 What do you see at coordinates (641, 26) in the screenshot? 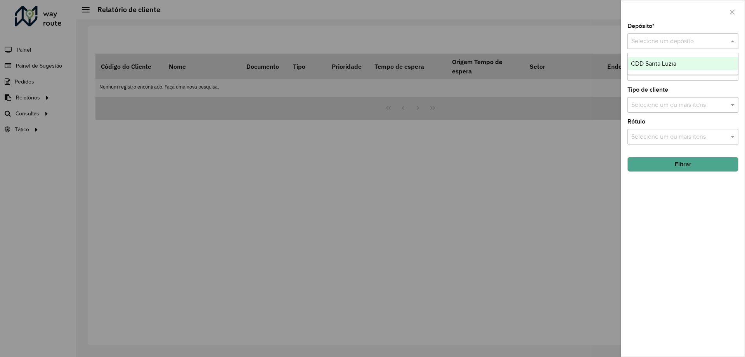
I see `label: Depósito` at bounding box center [641, 26].